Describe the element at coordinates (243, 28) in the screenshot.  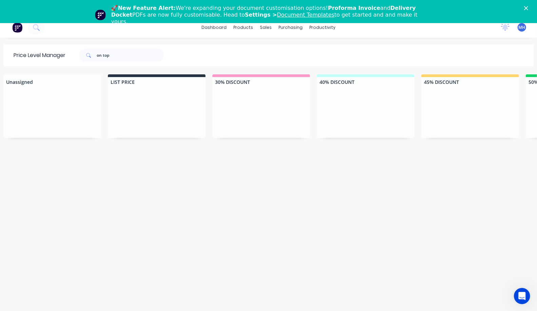
I see `div: products` at that location.